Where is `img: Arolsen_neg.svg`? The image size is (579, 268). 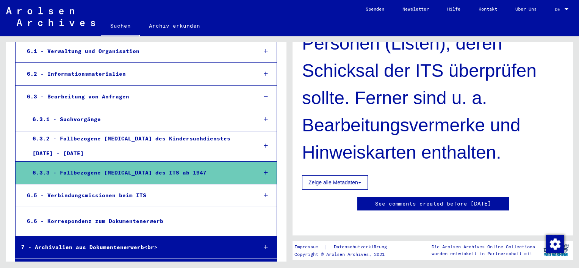 img: Arolsen_neg.svg is located at coordinates (50, 17).